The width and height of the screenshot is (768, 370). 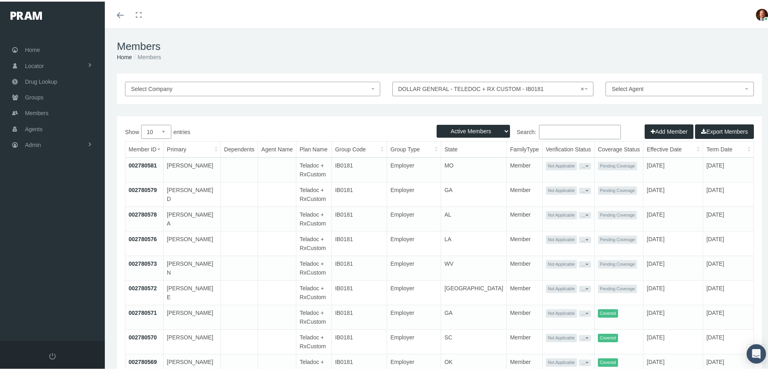 I want to click on input: Search:, so click(x=579, y=131).